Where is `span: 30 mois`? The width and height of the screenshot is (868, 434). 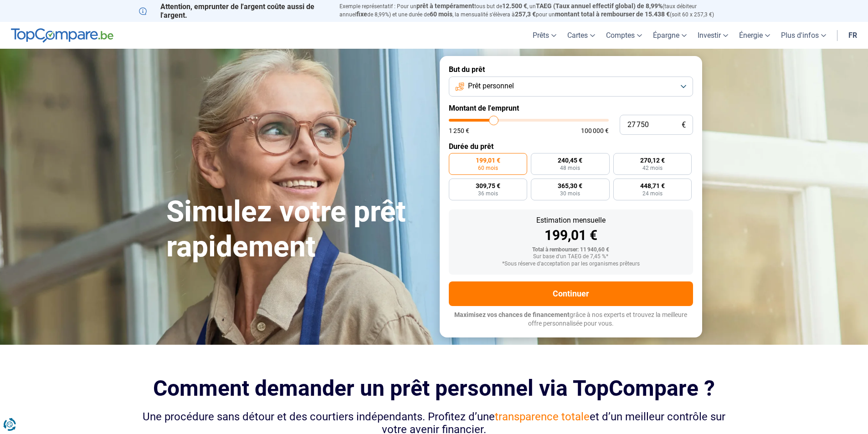
span: 30 mois is located at coordinates (570, 193).